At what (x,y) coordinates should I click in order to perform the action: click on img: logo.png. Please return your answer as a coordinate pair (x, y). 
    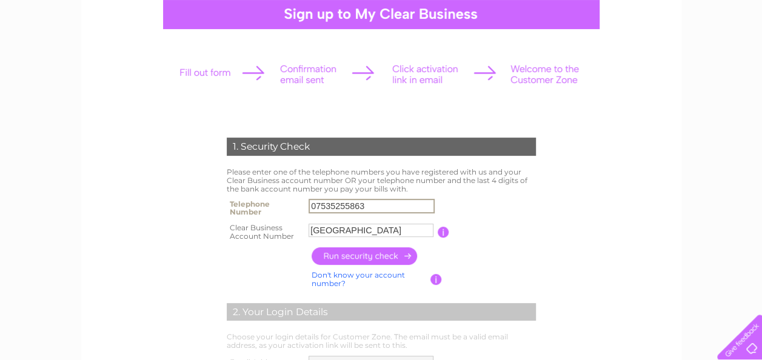
    Looking at the image, I should click on (58, 50).